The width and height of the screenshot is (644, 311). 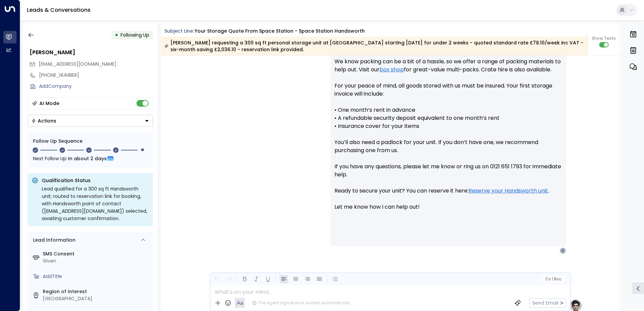 I want to click on span: Subject Line:, so click(x=179, y=31).